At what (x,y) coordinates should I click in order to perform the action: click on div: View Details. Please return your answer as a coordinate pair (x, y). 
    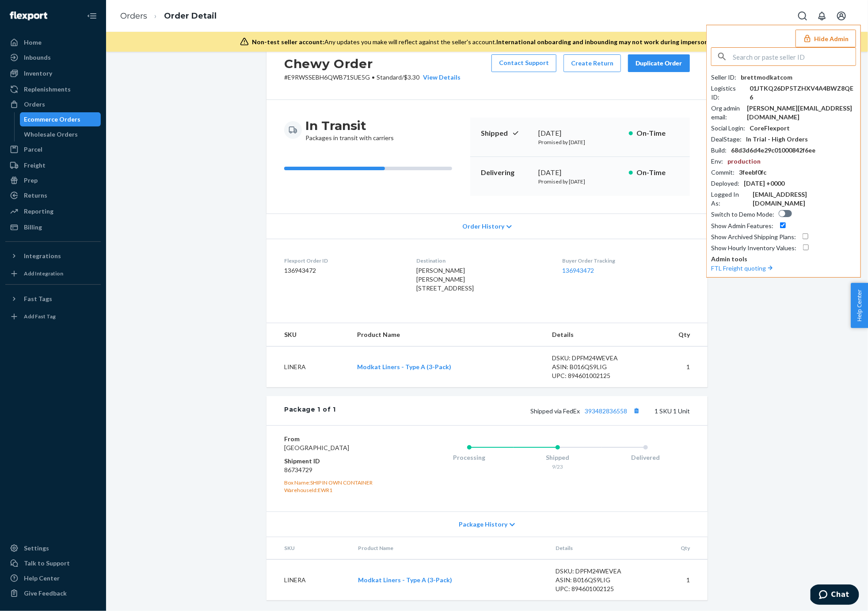
    Looking at the image, I should click on (440, 77).